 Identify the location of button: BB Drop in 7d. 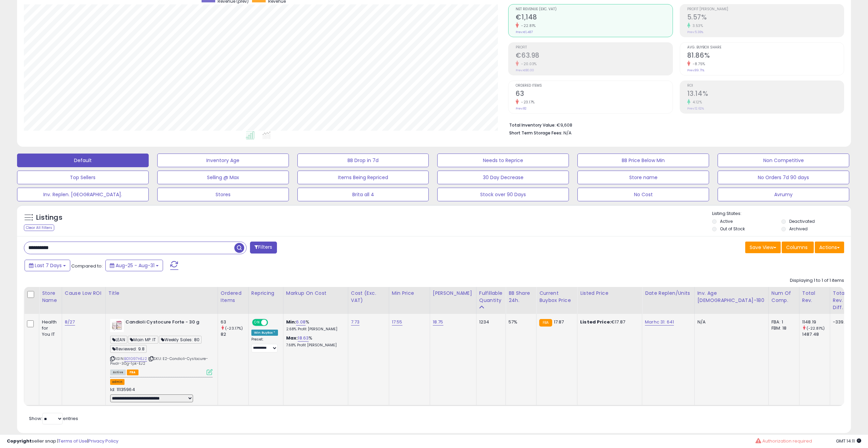
(363, 161).